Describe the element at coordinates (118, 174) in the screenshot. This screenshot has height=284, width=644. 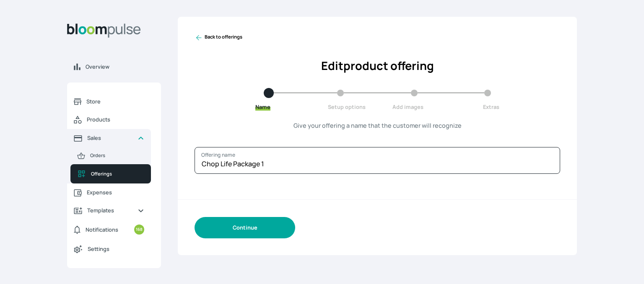
I see `span: Offerings` at that location.